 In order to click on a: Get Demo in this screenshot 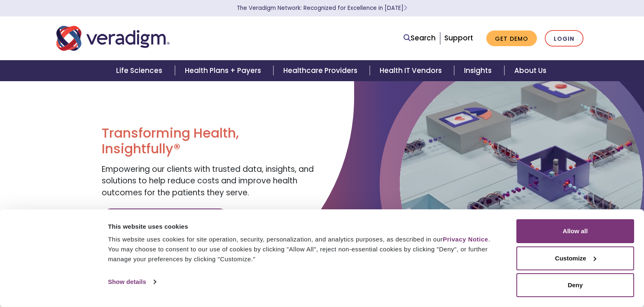, I will do `click(511, 39)`.